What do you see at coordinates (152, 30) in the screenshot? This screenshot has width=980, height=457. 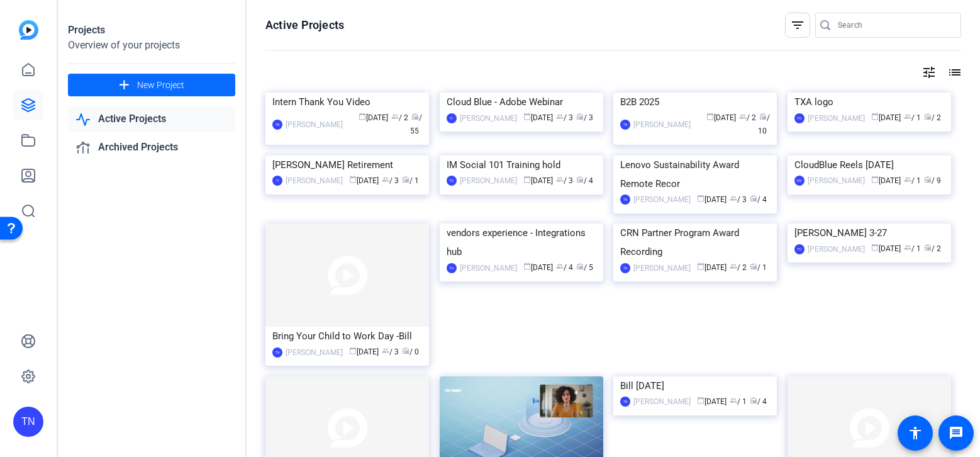 I see `div: Projects` at bounding box center [152, 30].